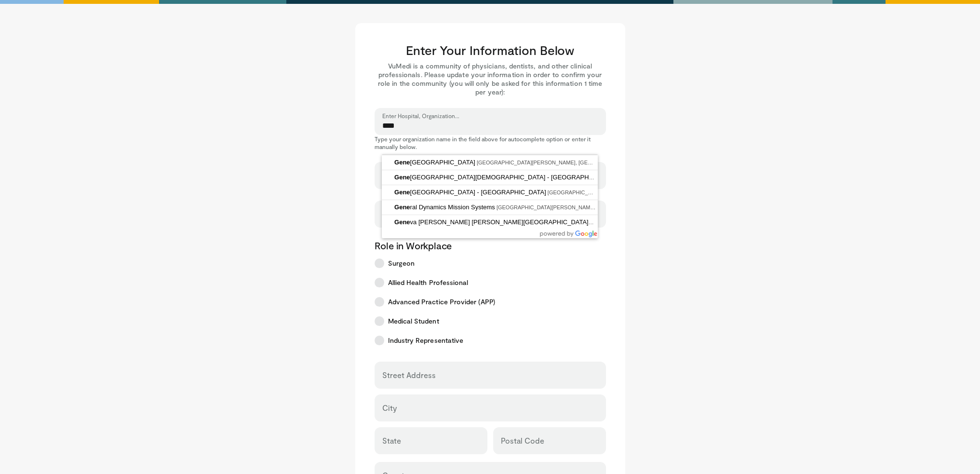 The height and width of the screenshot is (474, 980). What do you see at coordinates (392, 441) in the screenshot?
I see `label: State` at bounding box center [392, 441].